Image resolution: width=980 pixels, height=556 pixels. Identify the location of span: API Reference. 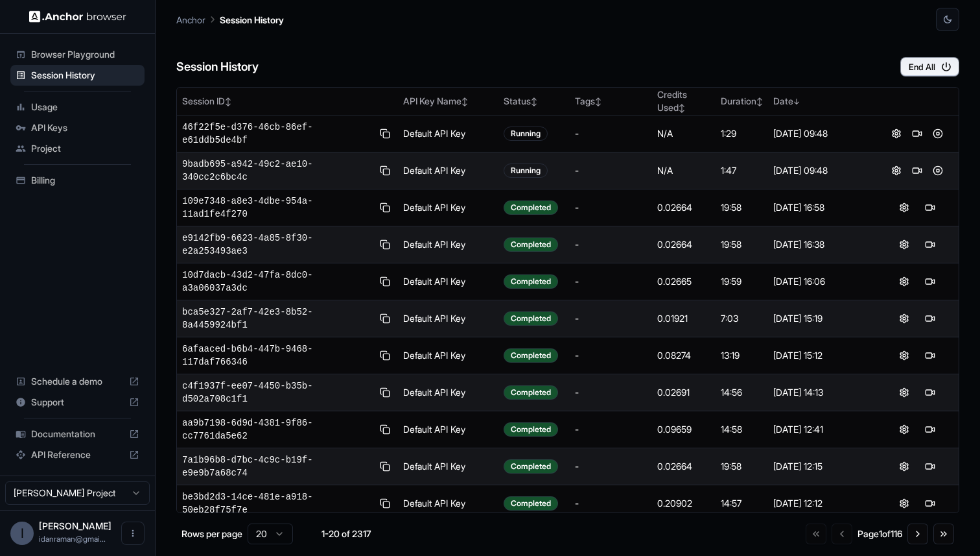
(77, 454).